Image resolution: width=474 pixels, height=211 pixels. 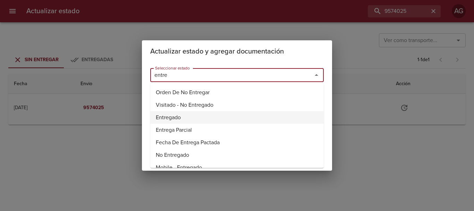 What do you see at coordinates (237, 51) in the screenshot?
I see `h2: Actualizar estado y agregar documentación` at bounding box center [237, 51].